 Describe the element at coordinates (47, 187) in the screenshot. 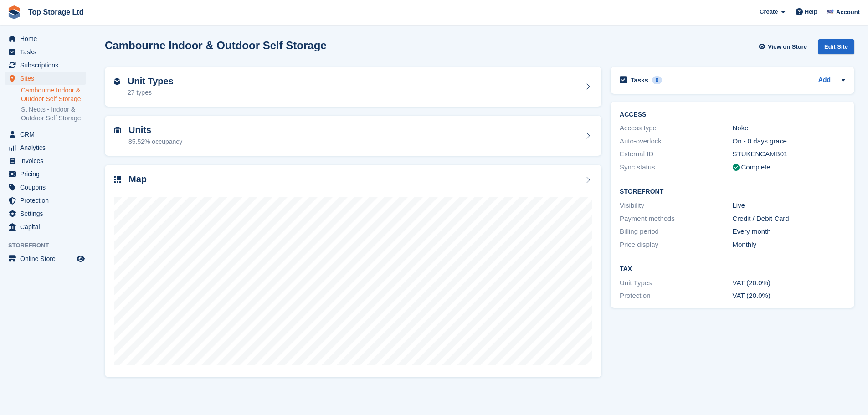

I see `span: Coupons` at that location.